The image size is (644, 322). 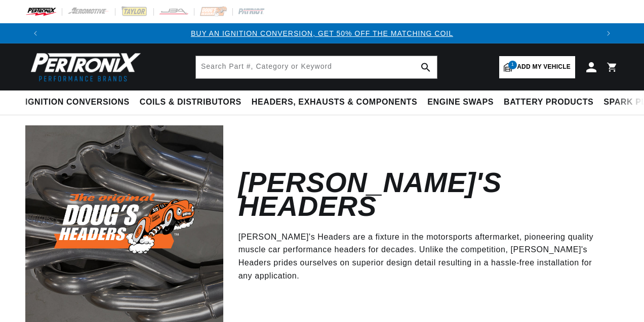 What do you see at coordinates (83, 66) in the screenshot?
I see `img: Pertronix` at bounding box center [83, 66].